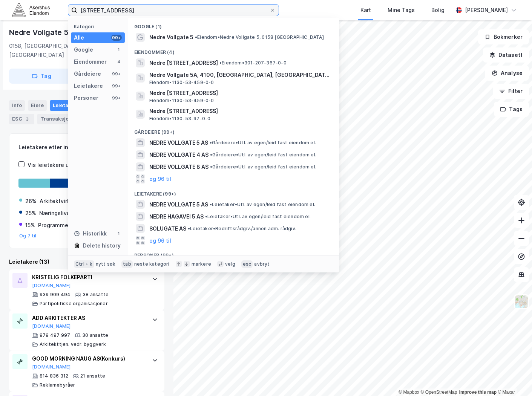 This screenshot has height=396, width=532. Describe the element at coordinates (179, 142) in the screenshot. I see `span: NEDRE VOLLGATE 5 AS` at that location.